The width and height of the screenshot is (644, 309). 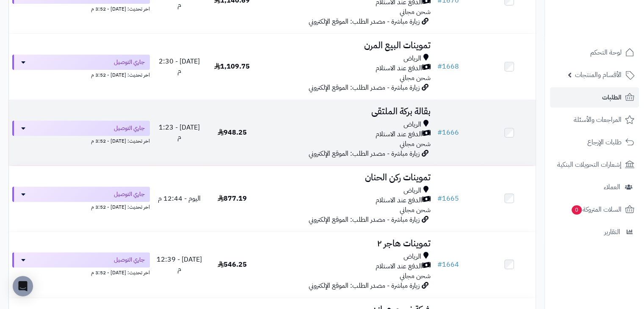 What do you see at coordinates (595, 232) in the screenshot?
I see `a: التقارير` at bounding box center [595, 232].